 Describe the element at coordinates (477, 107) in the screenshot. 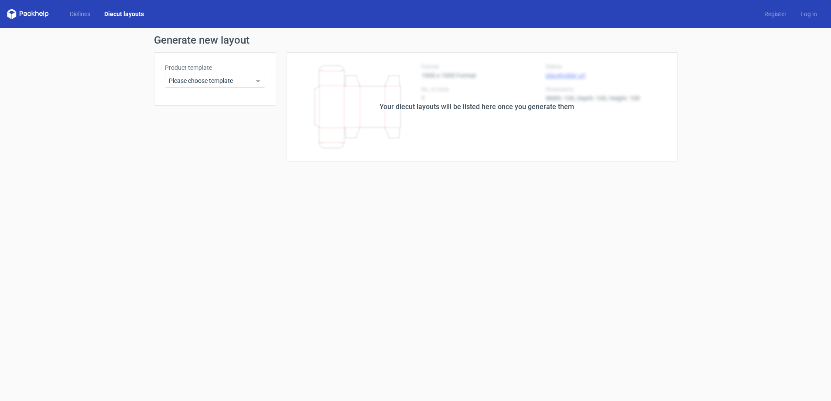

I see `div: Your diecut layouts will be listed here once you generate them` at that location.